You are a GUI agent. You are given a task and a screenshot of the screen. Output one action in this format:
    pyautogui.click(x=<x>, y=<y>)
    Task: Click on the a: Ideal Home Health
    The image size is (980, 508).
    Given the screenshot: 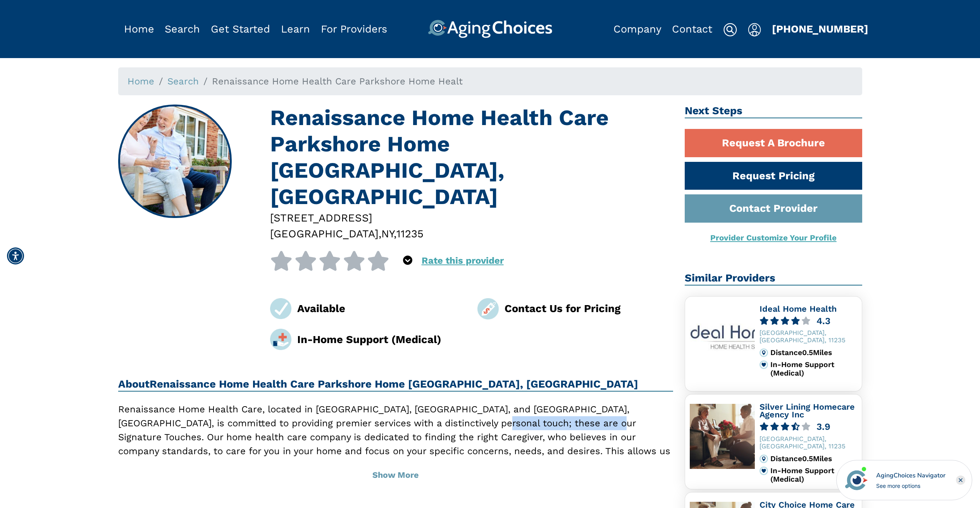 What is the action you would take?
    pyautogui.click(x=798, y=309)
    